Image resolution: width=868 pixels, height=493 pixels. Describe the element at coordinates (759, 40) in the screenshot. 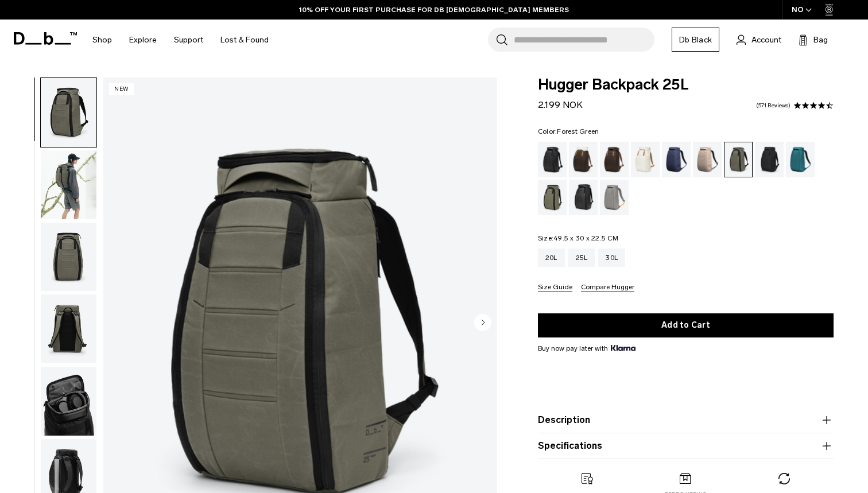

I see `a: Account` at that location.